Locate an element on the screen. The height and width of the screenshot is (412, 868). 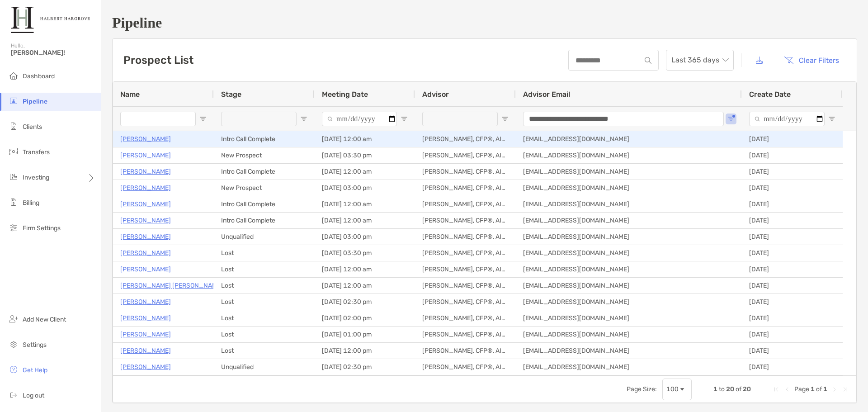
input: Advisor Email Filter Input is located at coordinates (623, 119).